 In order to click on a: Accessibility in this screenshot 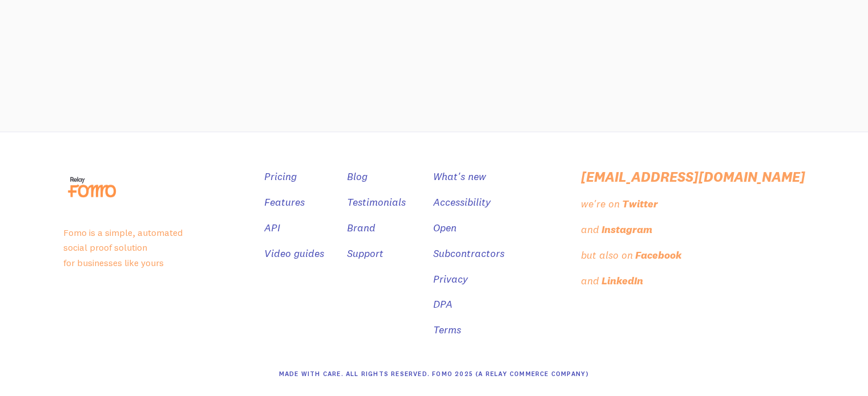, I will do `click(462, 203)`.